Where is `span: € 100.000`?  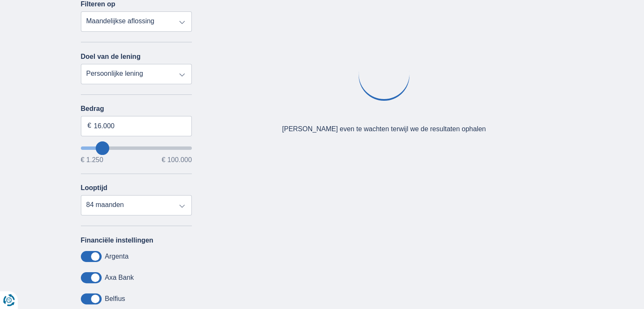
span: € 100.000 is located at coordinates (176, 160).